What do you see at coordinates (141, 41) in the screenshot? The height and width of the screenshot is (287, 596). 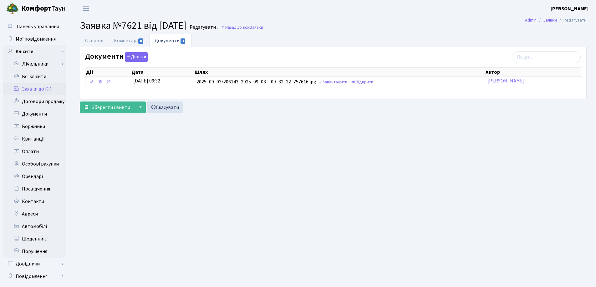 I see `span: 0` at bounding box center [141, 41].